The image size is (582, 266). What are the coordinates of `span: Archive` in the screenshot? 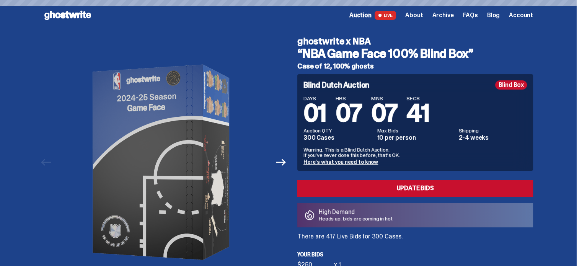 It's located at (443, 15).